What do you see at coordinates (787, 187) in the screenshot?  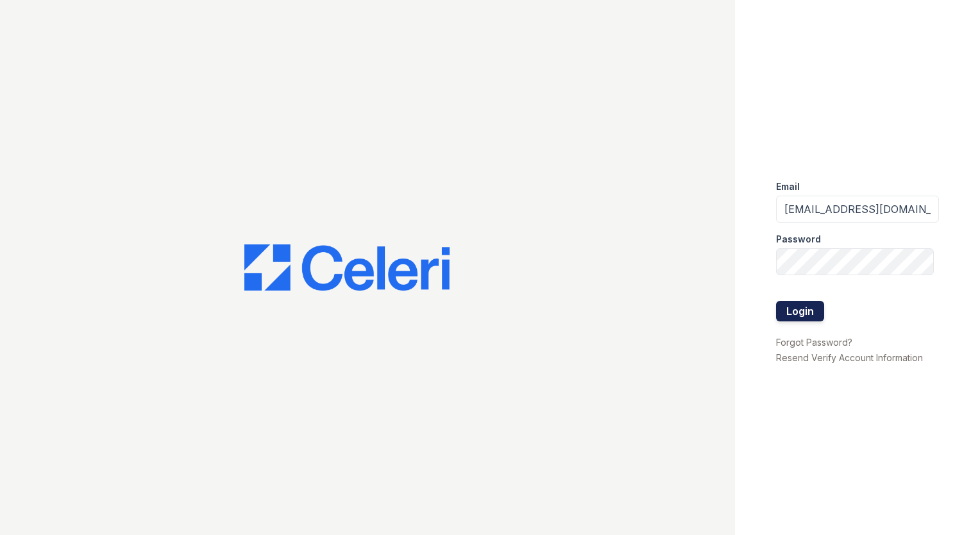 I see `label: Email` at bounding box center [787, 187].